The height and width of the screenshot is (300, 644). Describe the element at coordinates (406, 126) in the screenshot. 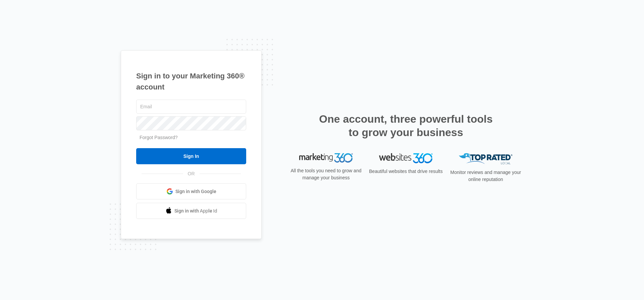

I see `h2: One account, three powerful tools to grow your business` at that location.